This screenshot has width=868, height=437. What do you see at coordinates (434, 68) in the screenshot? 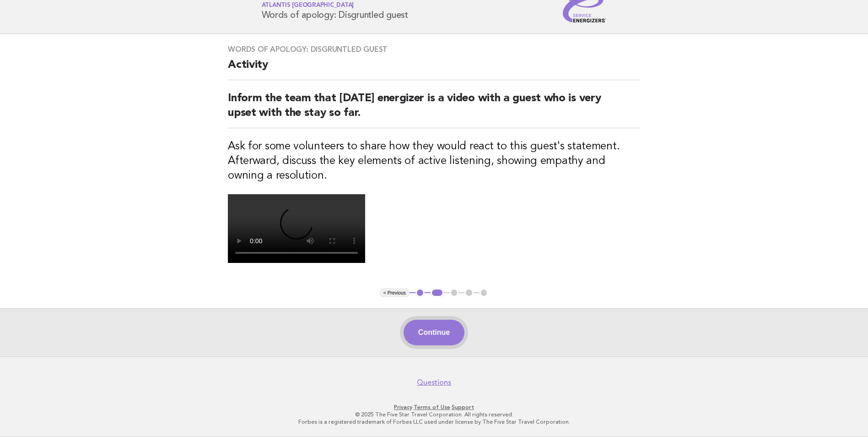
I see `h2: Activity` at bounding box center [434, 68].